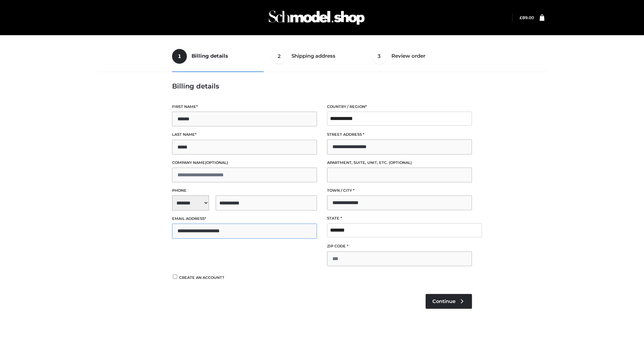  What do you see at coordinates (399, 218) in the screenshot?
I see `label: State` at bounding box center [399, 218].